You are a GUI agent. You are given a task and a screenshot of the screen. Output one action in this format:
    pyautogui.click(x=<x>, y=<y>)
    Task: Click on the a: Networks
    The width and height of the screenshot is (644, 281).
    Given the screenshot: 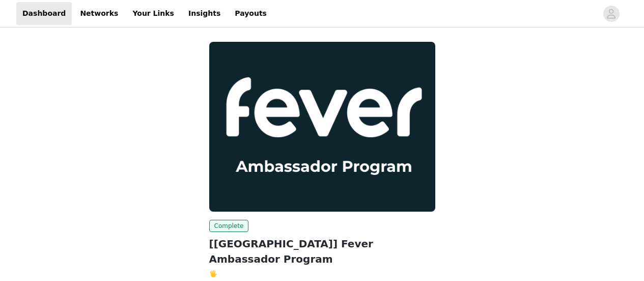 What is the action you would take?
    pyautogui.click(x=99, y=13)
    